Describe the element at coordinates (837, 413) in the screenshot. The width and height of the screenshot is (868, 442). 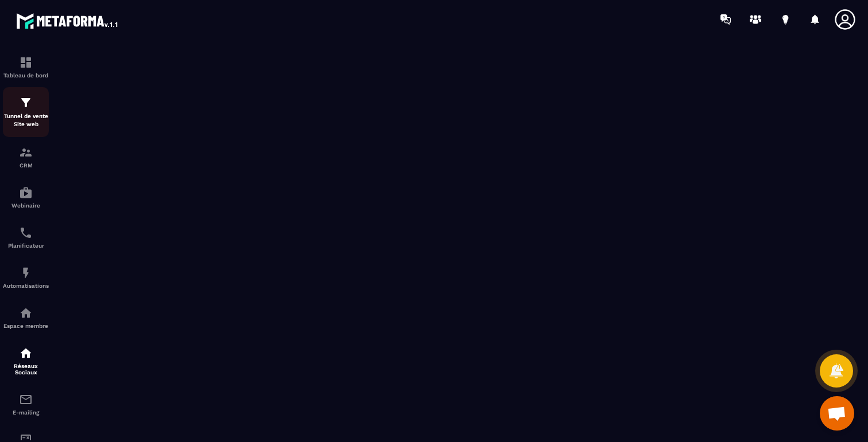
I see `div: Ouvrir le chat` at that location.